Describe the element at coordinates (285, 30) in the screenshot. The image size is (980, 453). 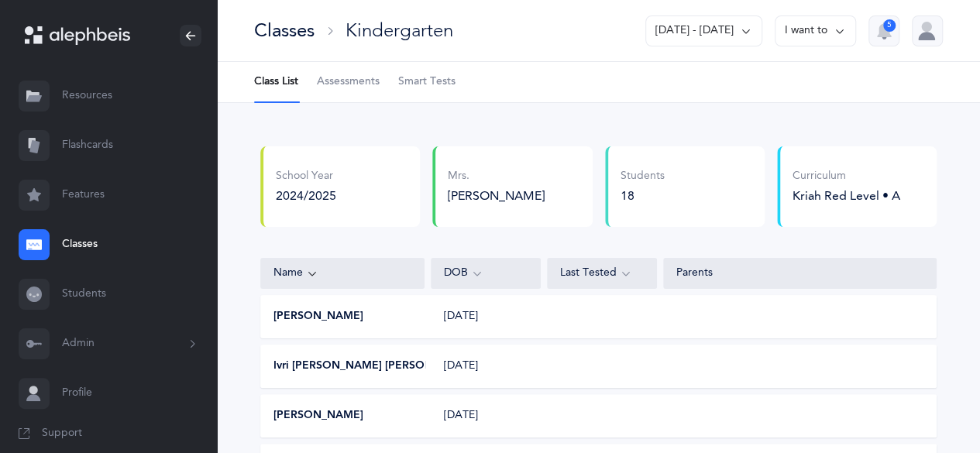
I see `div: Classes` at that location.